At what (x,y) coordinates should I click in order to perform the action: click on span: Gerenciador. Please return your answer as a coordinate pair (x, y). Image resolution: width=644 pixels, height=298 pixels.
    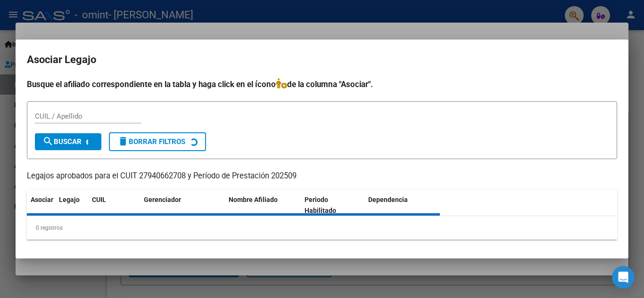
    Looking at the image, I should click on (162, 200).